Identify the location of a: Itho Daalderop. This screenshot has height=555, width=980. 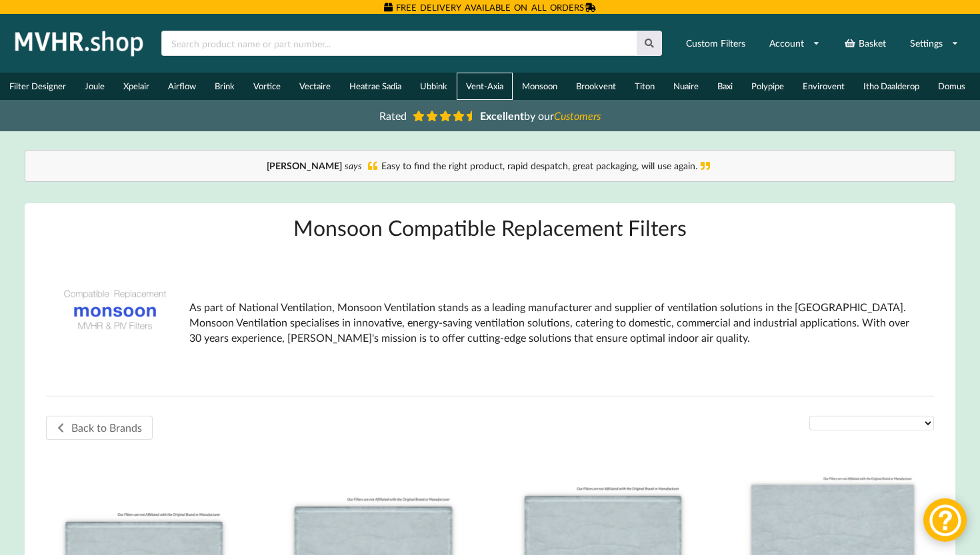
(891, 86).